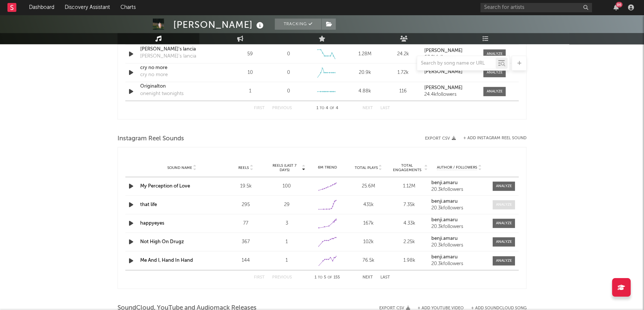  What do you see at coordinates (165, 186) in the screenshot?
I see `a: My Perception of Love` at bounding box center [165, 186].